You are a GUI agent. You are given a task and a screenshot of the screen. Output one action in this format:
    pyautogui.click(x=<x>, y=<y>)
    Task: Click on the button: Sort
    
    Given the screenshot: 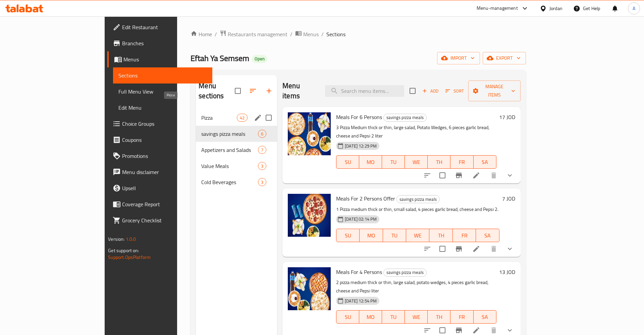 What is the action you would take?
    pyautogui.click(x=455, y=91)
    